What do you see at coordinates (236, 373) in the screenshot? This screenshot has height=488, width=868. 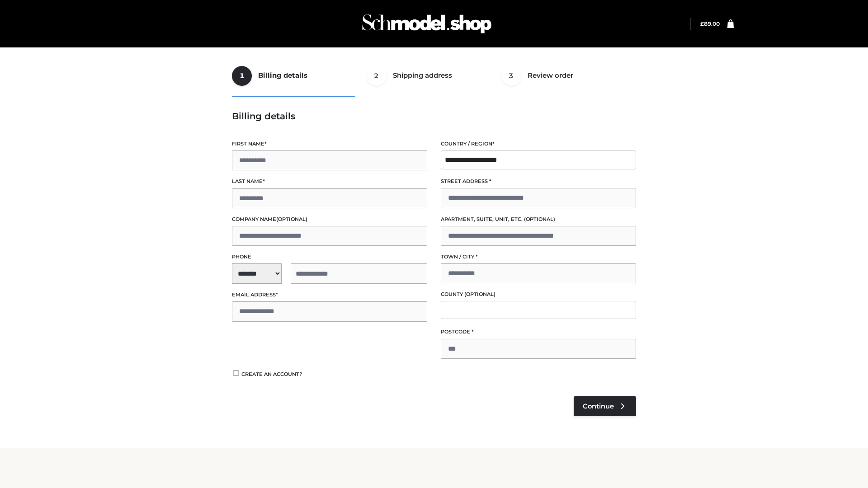 I see `input: Create an account?` at bounding box center [236, 373].